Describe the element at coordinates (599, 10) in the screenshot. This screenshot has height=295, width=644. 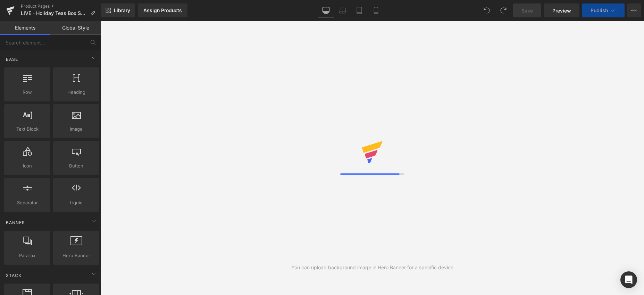
I see `span: Publish` at that location.